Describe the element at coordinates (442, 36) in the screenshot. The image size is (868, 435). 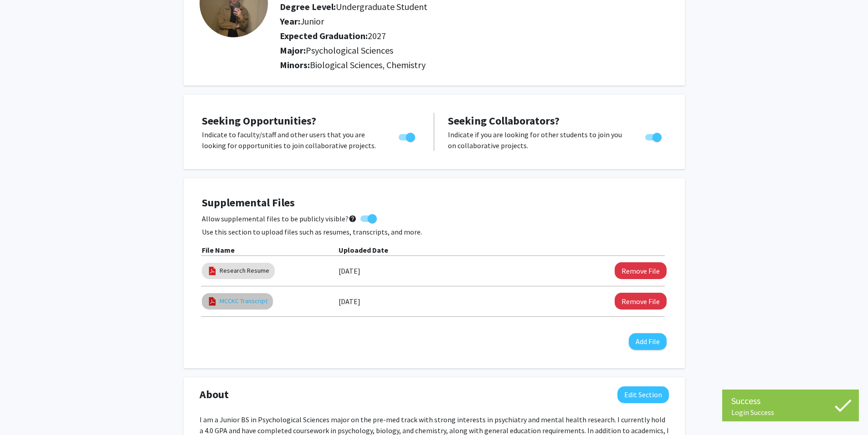
I see `h2: Expected Graduation:` at that location.